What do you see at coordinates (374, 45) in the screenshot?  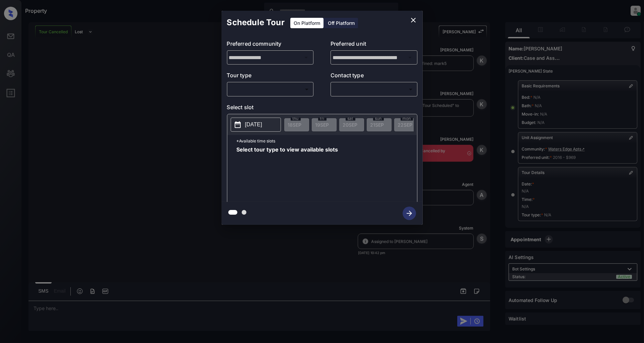 I see `p: Preferred unit` at bounding box center [374, 45].